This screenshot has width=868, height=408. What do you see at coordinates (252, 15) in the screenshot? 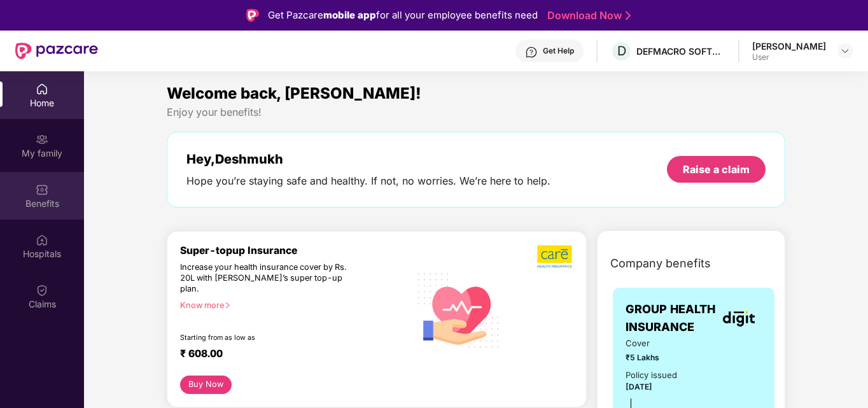
I see `img: Logo` at bounding box center [252, 15].